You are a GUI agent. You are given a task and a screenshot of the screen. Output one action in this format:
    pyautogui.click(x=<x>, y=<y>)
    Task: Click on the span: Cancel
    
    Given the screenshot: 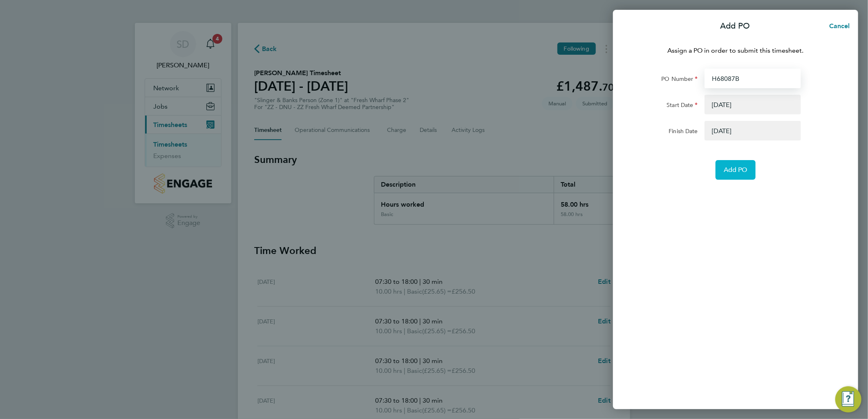 What is the action you would take?
    pyautogui.click(x=838, y=26)
    